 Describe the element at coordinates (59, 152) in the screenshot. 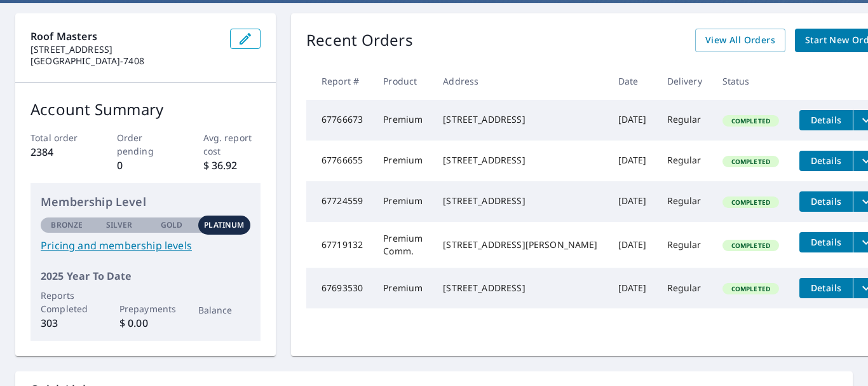

I see `p: 2384` at that location.